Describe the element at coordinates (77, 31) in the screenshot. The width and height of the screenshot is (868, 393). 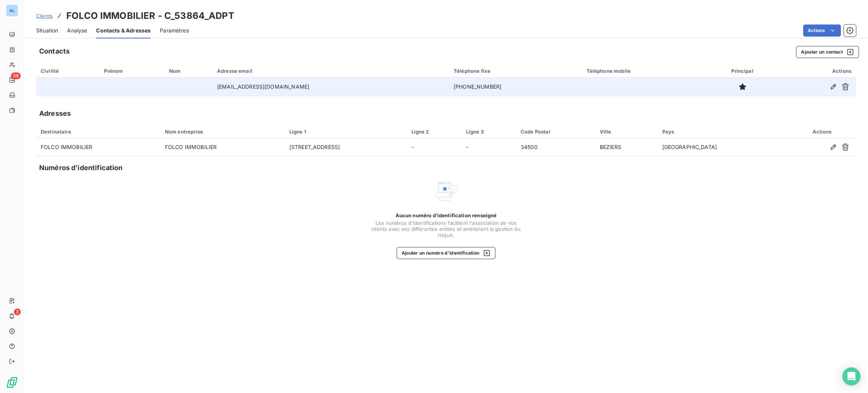
I see `span: Analyse` at that location.